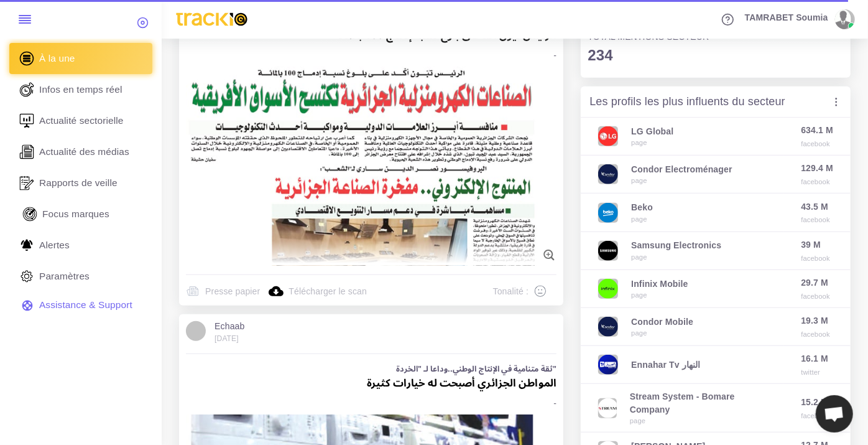  What do you see at coordinates (27, 121) in the screenshot?
I see `img: revue-sectorielle.svg` at bounding box center [27, 121].